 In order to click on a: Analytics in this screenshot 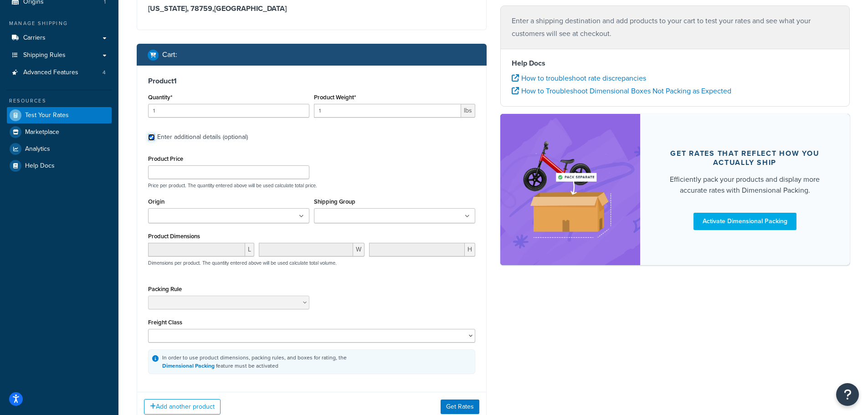, I will do `click(59, 149)`.